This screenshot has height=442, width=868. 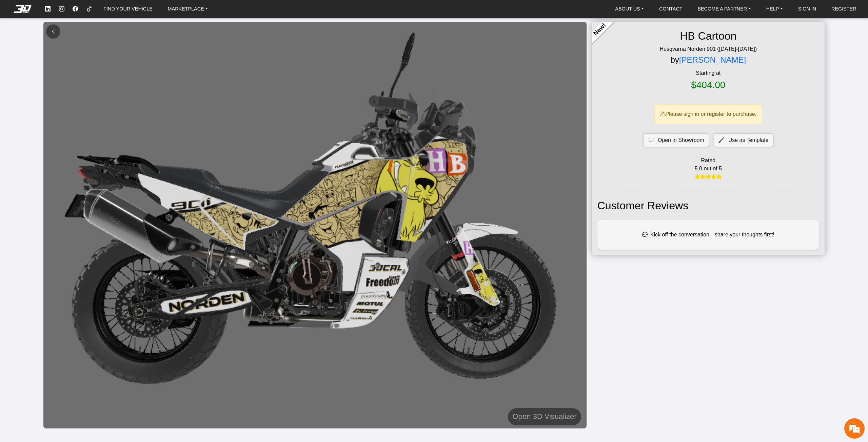 I want to click on a: FIND YOUR VEHICLE, so click(x=128, y=9).